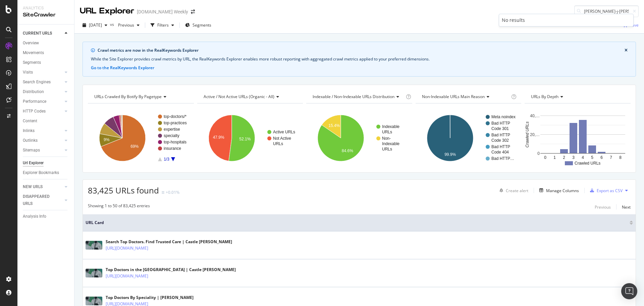 This screenshot has height=306, width=644. What do you see at coordinates (361, 50) in the screenshot?
I see `div: Crawl metrics are now in the RealKeywords Explorer` at bounding box center [361, 50].